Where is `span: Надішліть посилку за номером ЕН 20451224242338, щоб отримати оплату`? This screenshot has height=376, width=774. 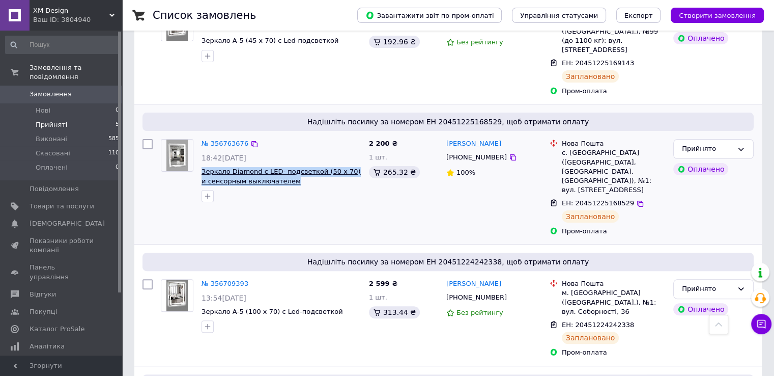
span: Надішліть посилку за номером ЕН 20451224242338, щоб отримати оплату is located at coordinates (448, 262).